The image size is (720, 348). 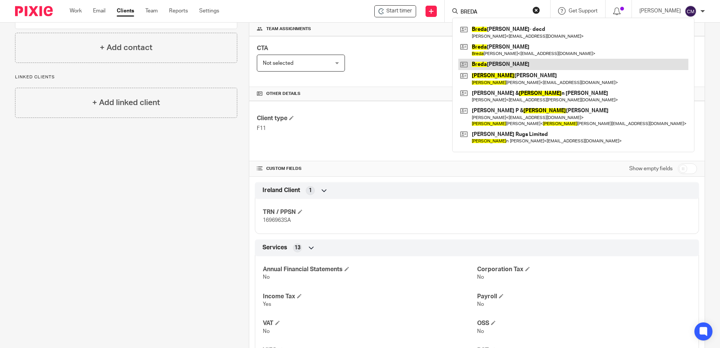 What do you see at coordinates (399, 11) in the screenshot?
I see `span: Start timer` at bounding box center [399, 11].